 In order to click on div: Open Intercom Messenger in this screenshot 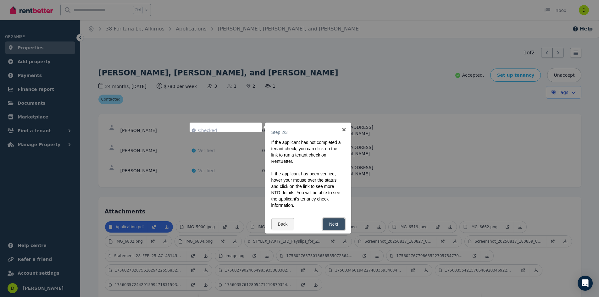, I will do `click(585, 283)`.